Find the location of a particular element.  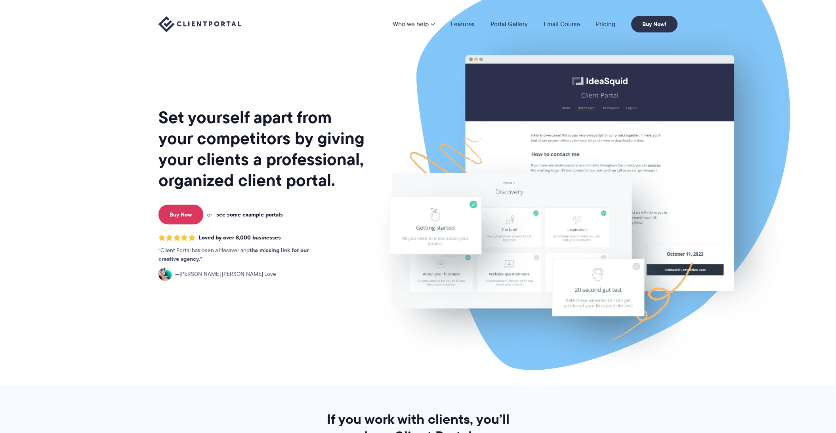

p: Client Portal has been a lifesaver and . is located at coordinates (242, 255).